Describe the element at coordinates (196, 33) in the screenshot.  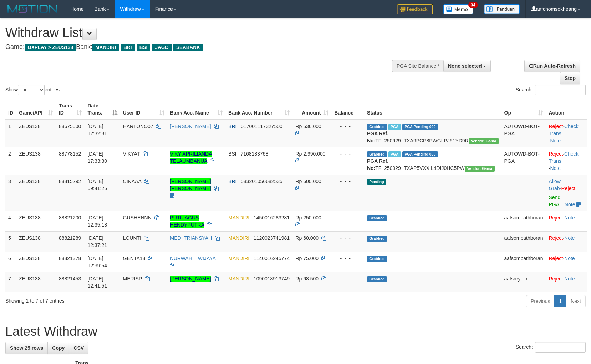
I see `h1: Withdraw List` at that location.